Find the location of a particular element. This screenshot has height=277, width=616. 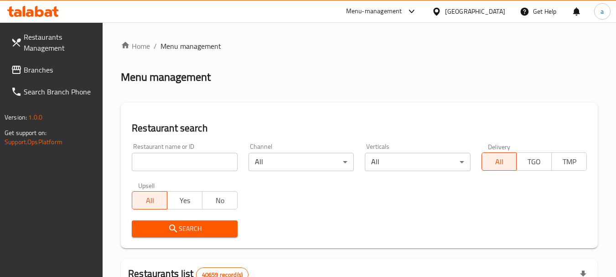

a: Restaurants Management is located at coordinates (53, 42).